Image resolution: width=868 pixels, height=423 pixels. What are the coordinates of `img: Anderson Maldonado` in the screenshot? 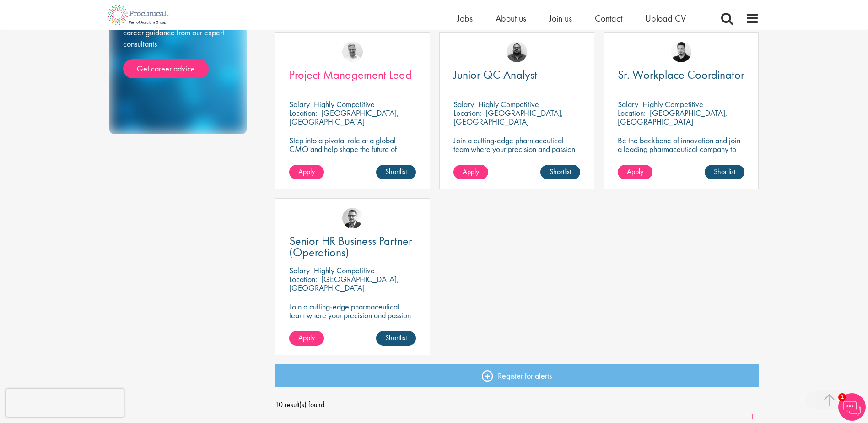 It's located at (681, 52).